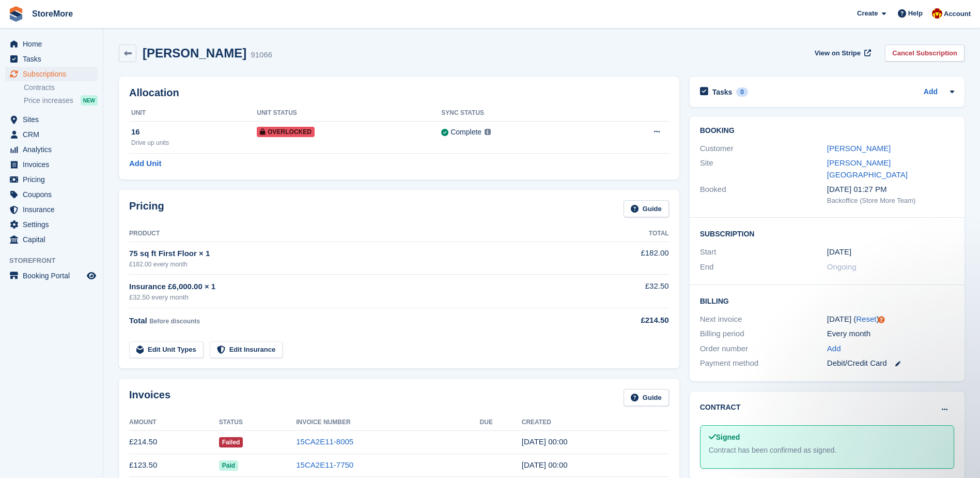 Image resolution: width=980 pixels, height=478 pixels. Describe the element at coordinates (54, 239) in the screenshot. I see `span: Capital` at that location.